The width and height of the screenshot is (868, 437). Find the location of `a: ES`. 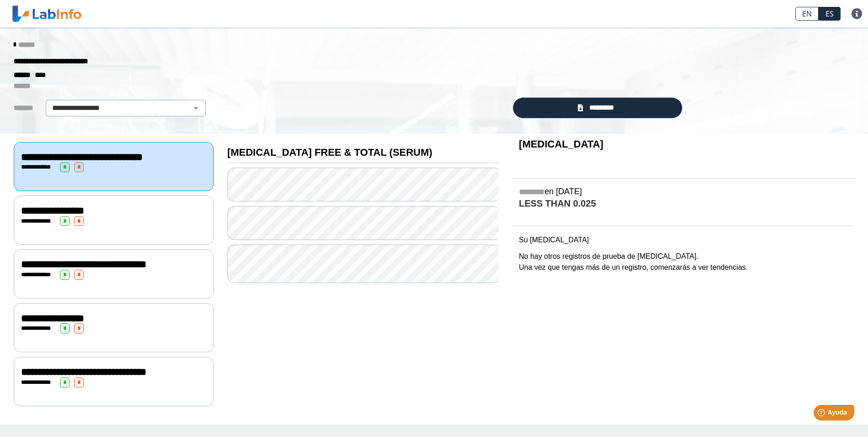

a: ES is located at coordinates (829, 14).